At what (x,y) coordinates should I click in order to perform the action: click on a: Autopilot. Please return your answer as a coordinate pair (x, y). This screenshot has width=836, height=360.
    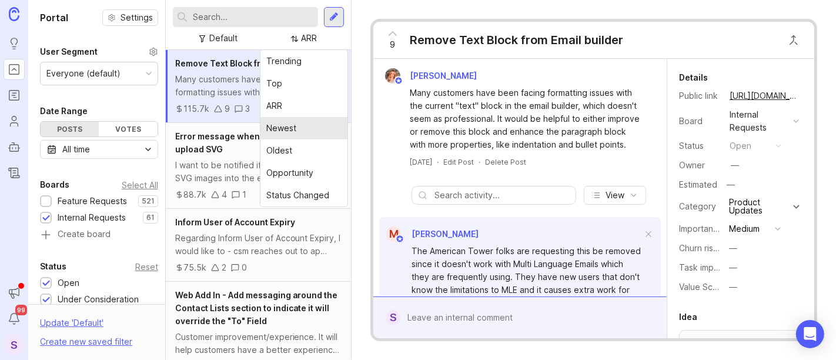
    Looking at the image, I should click on (14, 147).